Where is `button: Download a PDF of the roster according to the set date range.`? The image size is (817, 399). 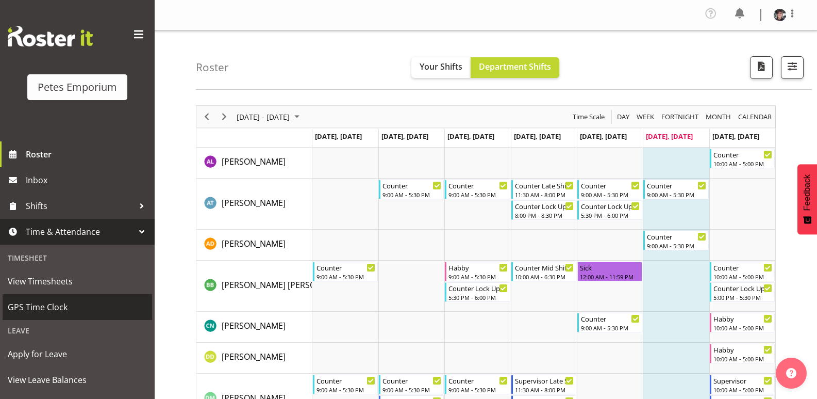
button: Download a PDF of the roster according to the set date range. is located at coordinates (761, 68).